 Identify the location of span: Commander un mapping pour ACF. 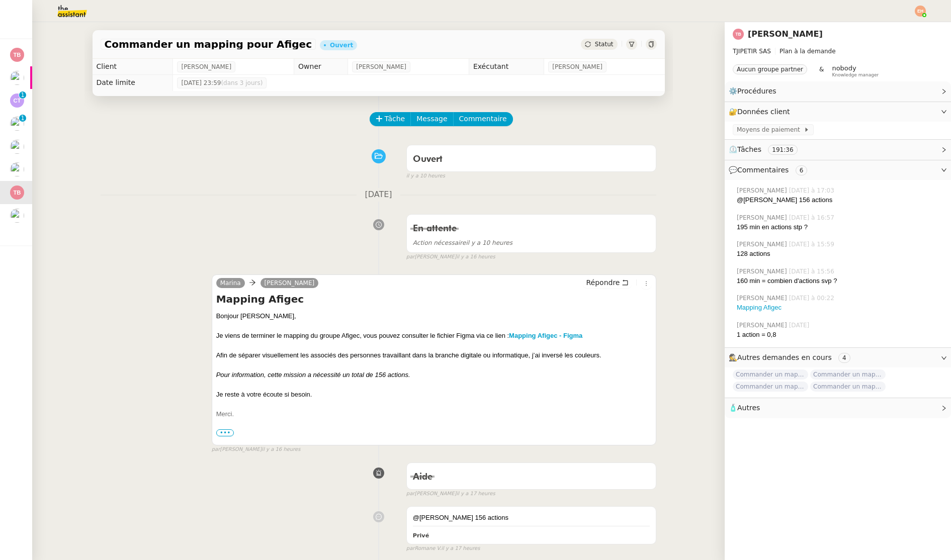
(770, 375).